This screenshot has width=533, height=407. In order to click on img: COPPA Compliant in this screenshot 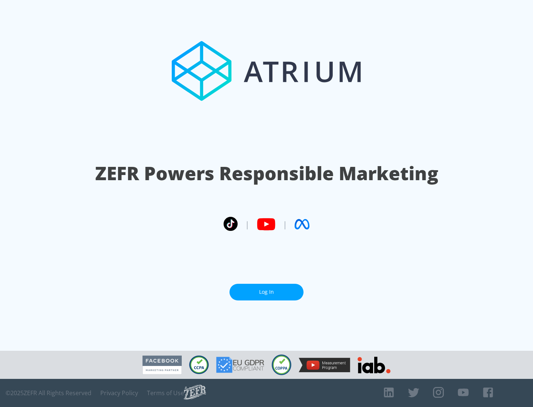, I will do `click(281, 365)`.